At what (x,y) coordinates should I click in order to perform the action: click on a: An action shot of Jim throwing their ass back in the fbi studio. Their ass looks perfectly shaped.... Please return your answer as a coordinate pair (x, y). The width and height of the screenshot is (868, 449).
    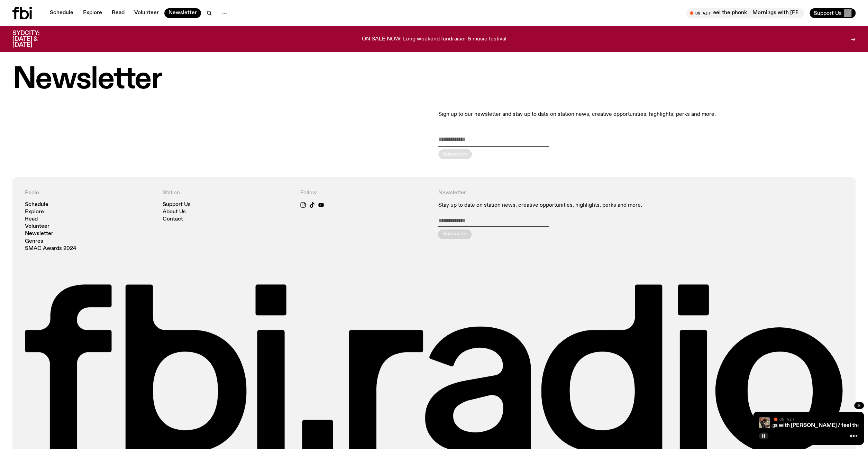
    Looking at the image, I should click on (764, 423).